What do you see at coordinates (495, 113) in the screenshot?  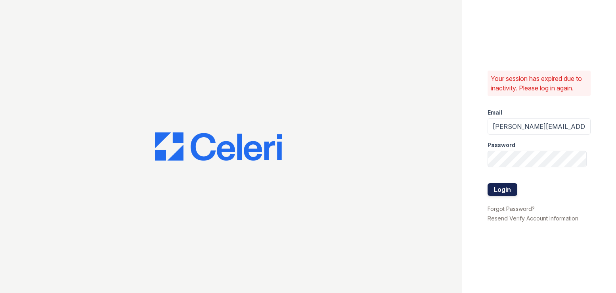 I see `label: Email` at bounding box center [495, 113].